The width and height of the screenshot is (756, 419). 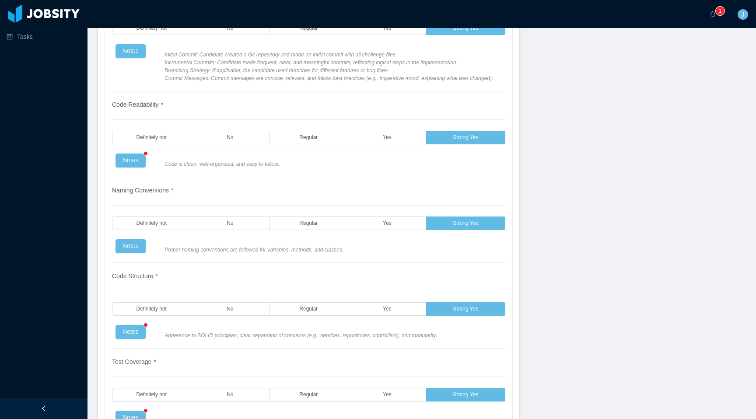 What do you see at coordinates (143, 190) in the screenshot?
I see `span: Naming Conventions` at bounding box center [143, 190].